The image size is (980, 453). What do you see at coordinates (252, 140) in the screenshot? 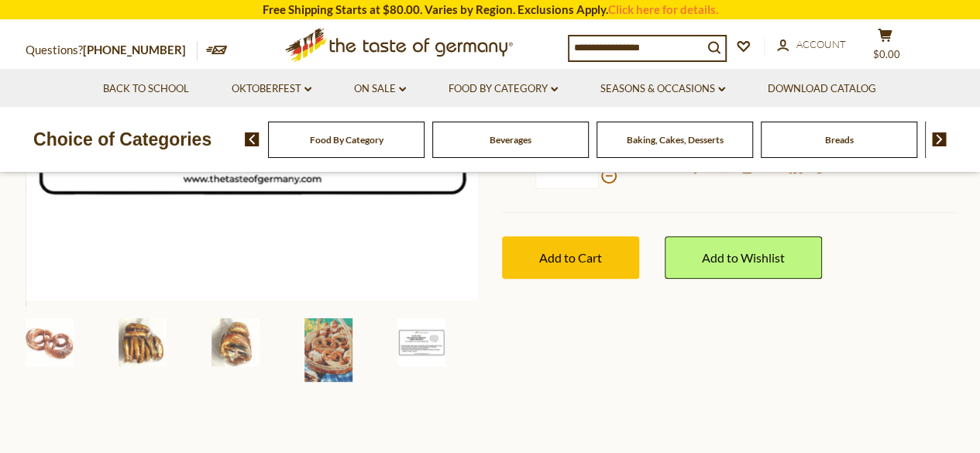
I see `img: previous arrow` at bounding box center [252, 140].